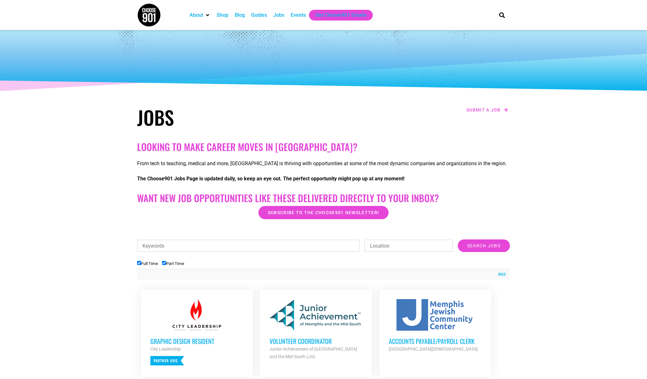 The image size is (647, 379). I want to click on div: Jobs, so click(279, 15).